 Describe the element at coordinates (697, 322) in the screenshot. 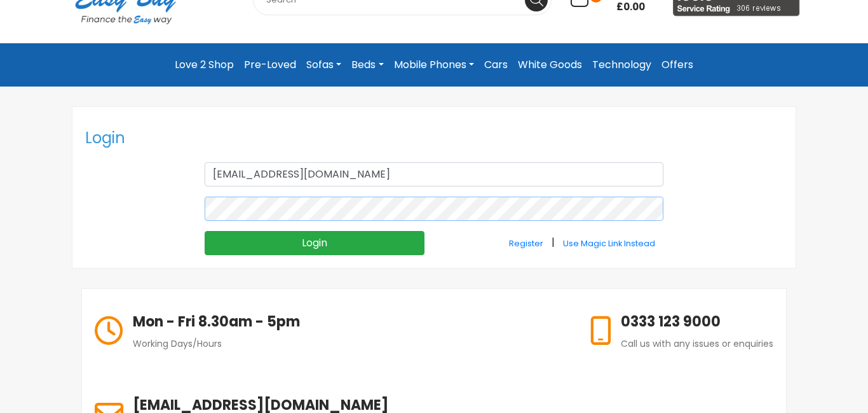

I see `h6: 0333 123 9000` at that location.